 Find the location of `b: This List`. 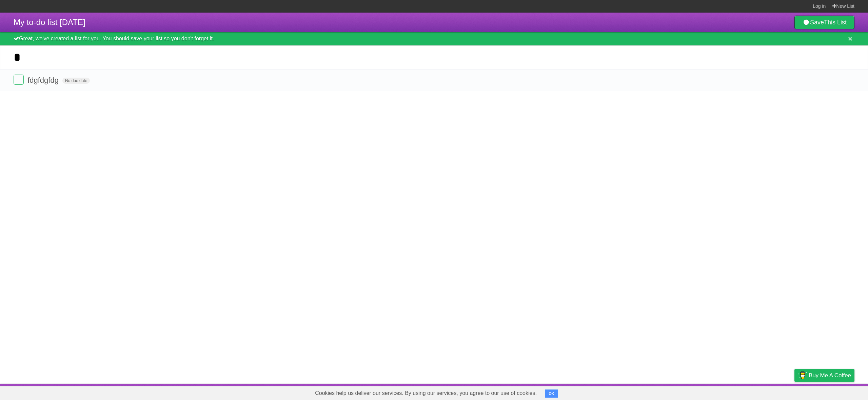

b: This List is located at coordinates (836, 22).